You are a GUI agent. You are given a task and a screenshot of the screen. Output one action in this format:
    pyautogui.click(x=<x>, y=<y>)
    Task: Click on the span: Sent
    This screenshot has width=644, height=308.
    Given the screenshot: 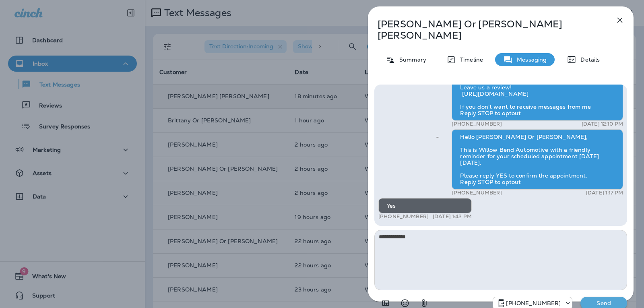 What is the action you would take?
    pyautogui.click(x=438, y=137)
    